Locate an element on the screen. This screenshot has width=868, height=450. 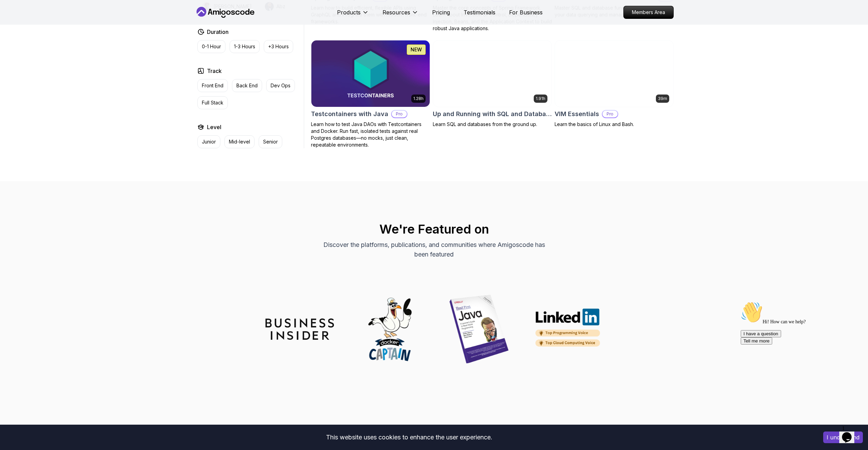
img: :wave: is located at coordinates (13, 13).